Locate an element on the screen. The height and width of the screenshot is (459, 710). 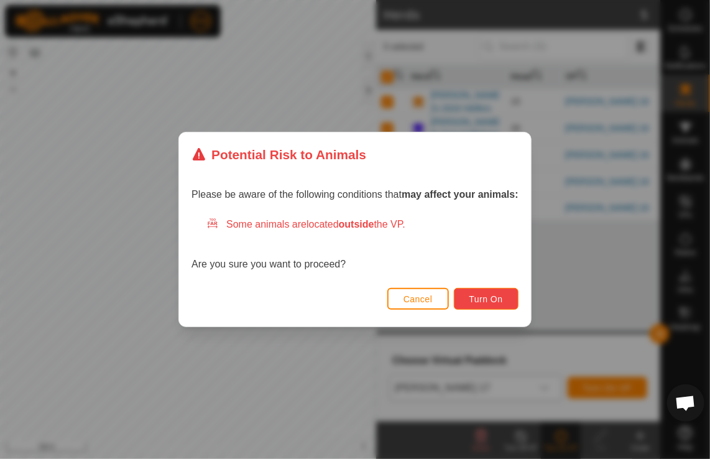
strong: may affect your animals: is located at coordinates (460, 194).